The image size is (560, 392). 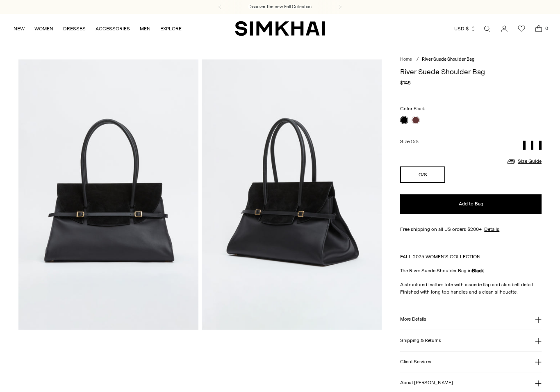 I want to click on a: Home, so click(x=406, y=59).